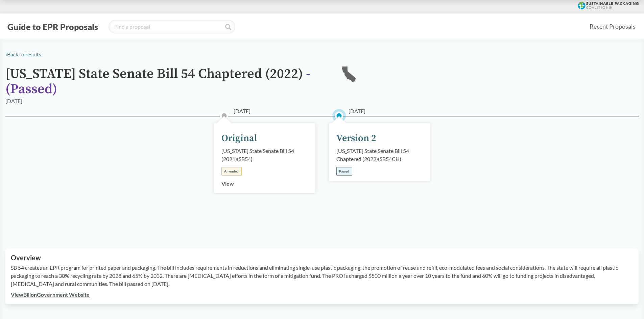  What do you see at coordinates (172, 27) in the screenshot?
I see `input: Find a proposal` at bounding box center [172, 27].